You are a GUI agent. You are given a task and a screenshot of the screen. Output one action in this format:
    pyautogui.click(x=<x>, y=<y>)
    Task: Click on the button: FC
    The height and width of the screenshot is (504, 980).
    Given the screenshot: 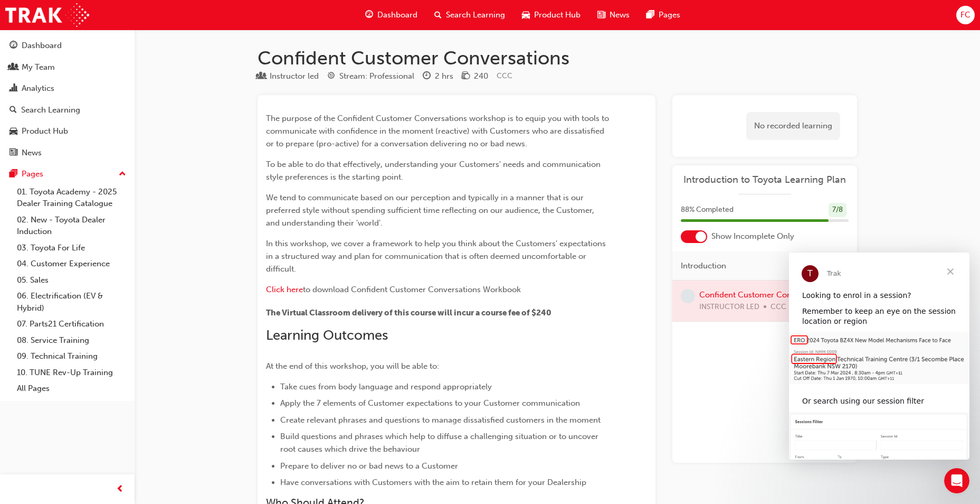 What is the action you would take?
    pyautogui.click(x=965, y=15)
    